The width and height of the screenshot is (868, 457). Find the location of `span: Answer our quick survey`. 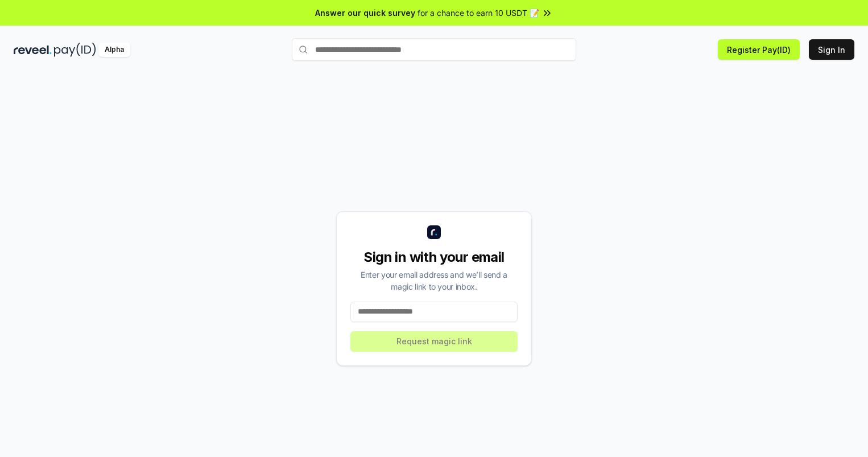

span: Answer our quick survey is located at coordinates (365, 12).